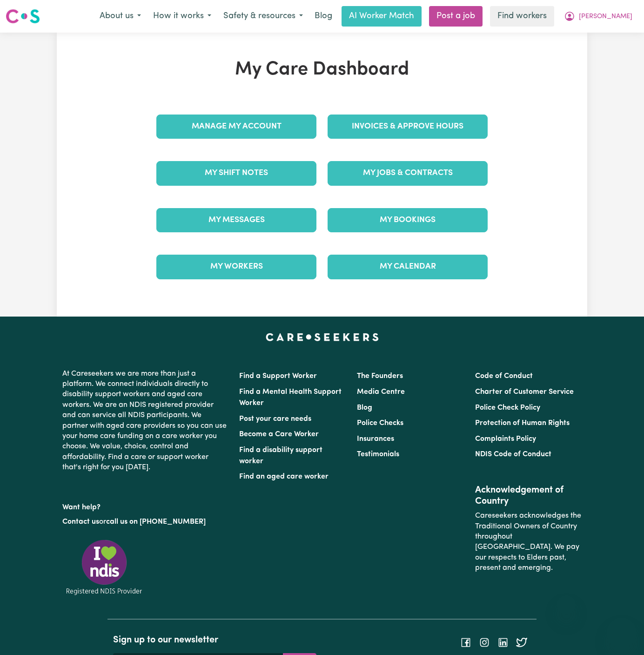 Image resolution: width=644 pixels, height=655 pixels. Describe the element at coordinates (215, 640) in the screenshot. I see `h2: Sign up to our newsletter` at that location.